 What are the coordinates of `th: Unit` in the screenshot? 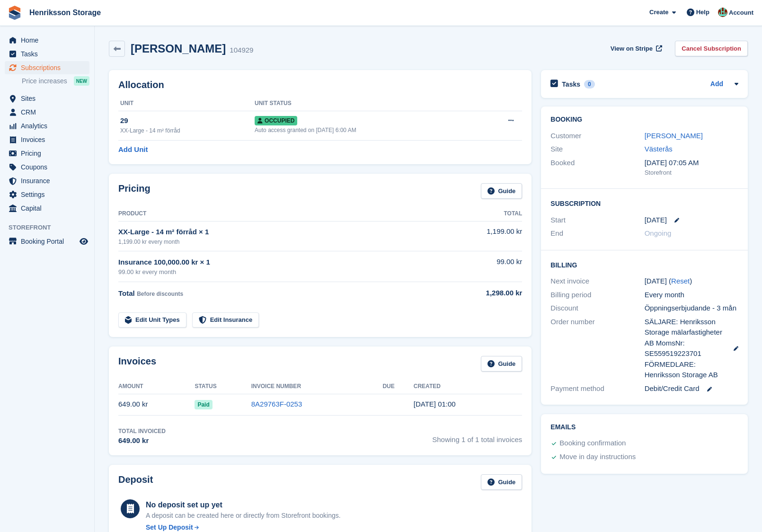 It's located at (186, 104).